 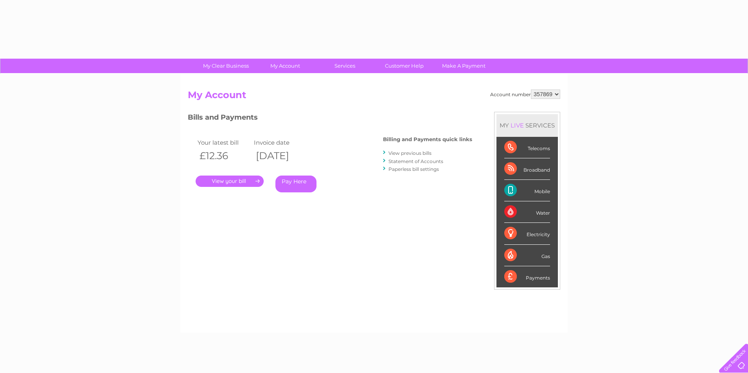 I want to click on a: Pay Here, so click(x=296, y=184).